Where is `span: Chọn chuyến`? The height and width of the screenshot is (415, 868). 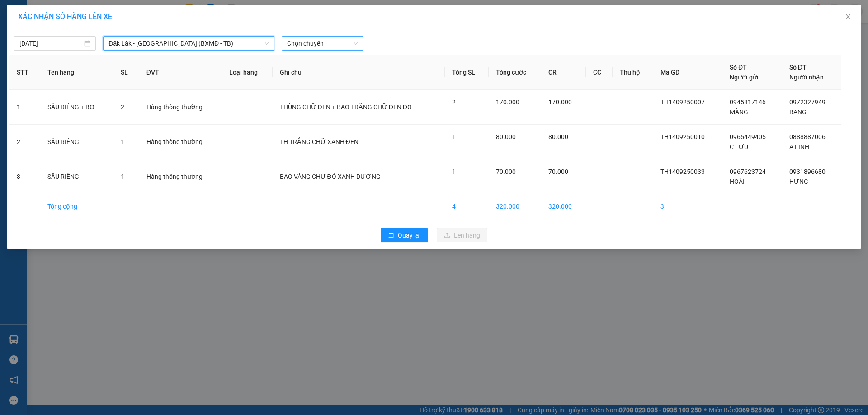
span: Chọn chuyến is located at coordinates (322, 44).